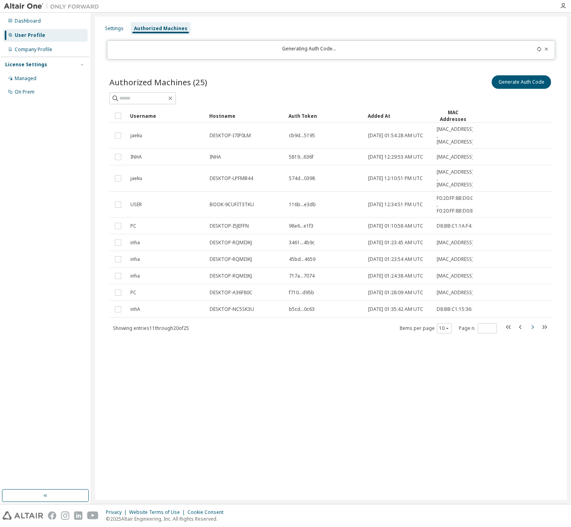  What do you see at coordinates (25, 78) in the screenshot?
I see `div: Managed` at bounding box center [25, 78].